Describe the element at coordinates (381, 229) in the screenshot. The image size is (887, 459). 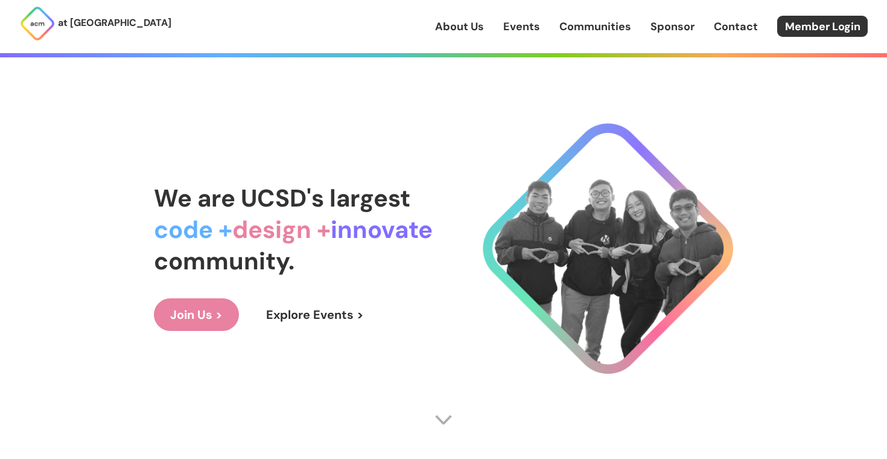
I see `span: innovate` at that location.